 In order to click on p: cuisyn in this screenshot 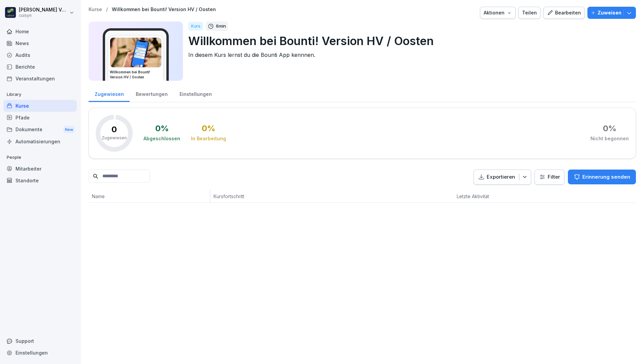, I will do `click(43, 15)`.